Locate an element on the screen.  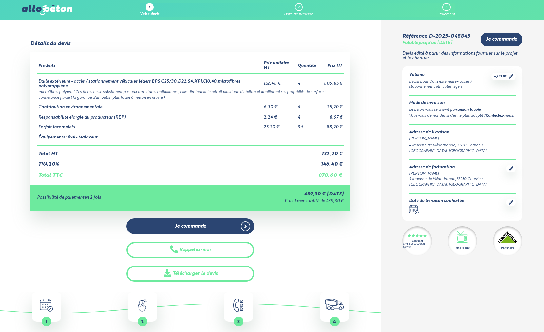
td: microfibres polypro ( Ces fibres ne se substituent pas aux armatures métalliques ; elles diminuen... is located at coordinates (190, 91).